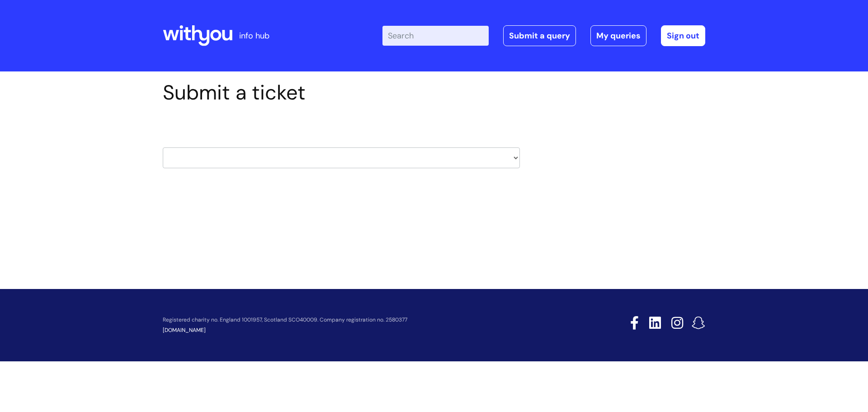 The height and width of the screenshot is (412, 868). What do you see at coordinates (683, 36) in the screenshot?
I see `a: Sign out` at bounding box center [683, 36].